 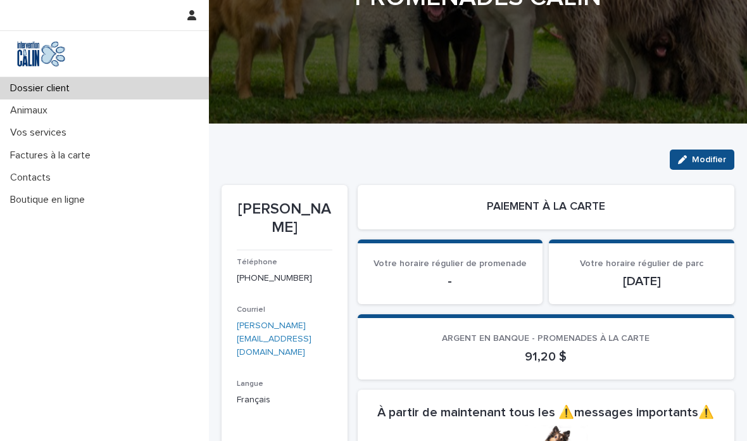 What do you see at coordinates (250, 384) in the screenshot?
I see `font: Langue` at bounding box center [250, 384].